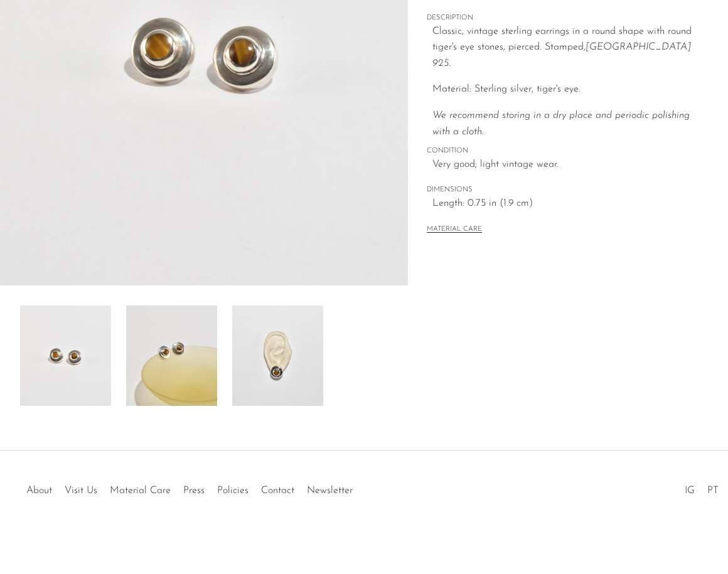 This screenshot has height=574, width=728. I want to click on a: About, so click(39, 490).